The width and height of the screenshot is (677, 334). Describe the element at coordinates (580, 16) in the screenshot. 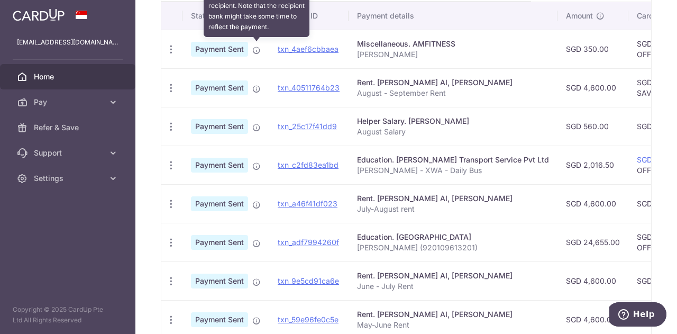

I see `span: Amount` at that location.